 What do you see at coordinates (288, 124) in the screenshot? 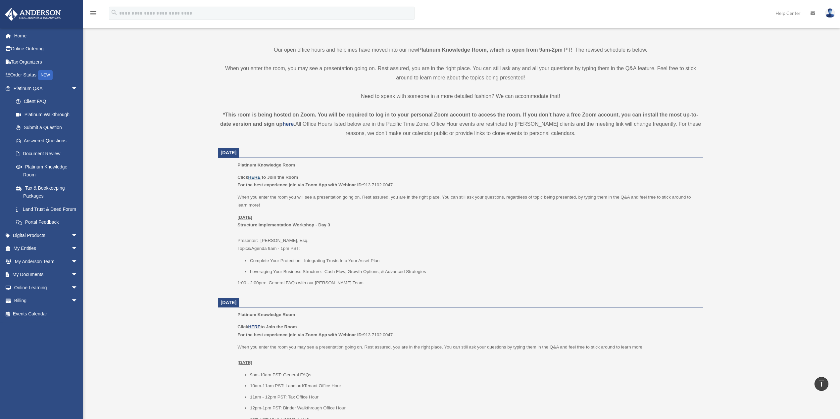
I see `strong: here` at bounding box center [288, 124].